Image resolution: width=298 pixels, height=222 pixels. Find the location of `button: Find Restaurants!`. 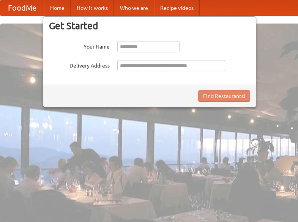

button: Find Restaurants! is located at coordinates (224, 96).